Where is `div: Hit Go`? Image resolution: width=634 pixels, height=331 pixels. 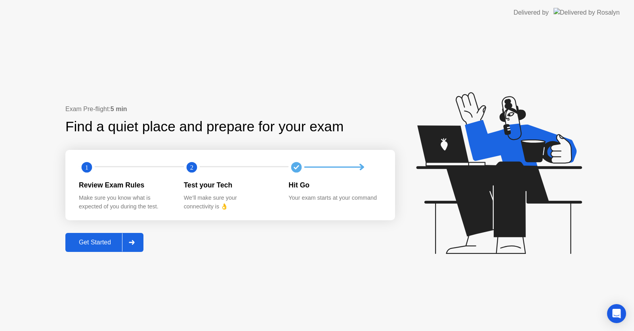 div: Hit Go is located at coordinates (334, 185).